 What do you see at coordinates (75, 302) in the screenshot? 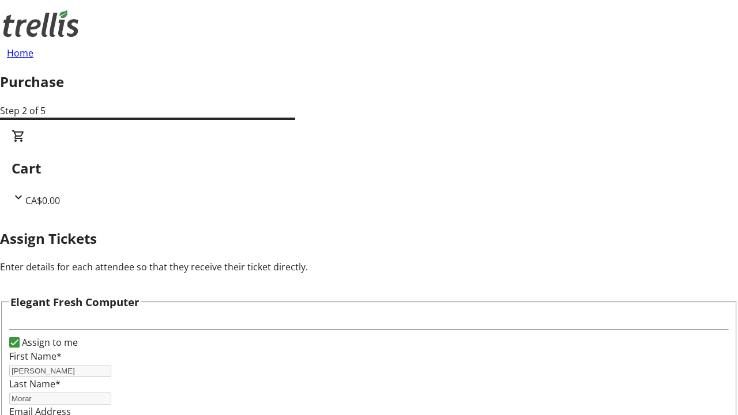
I see `h3: Elegant Fresh Computer` at bounding box center [75, 302].